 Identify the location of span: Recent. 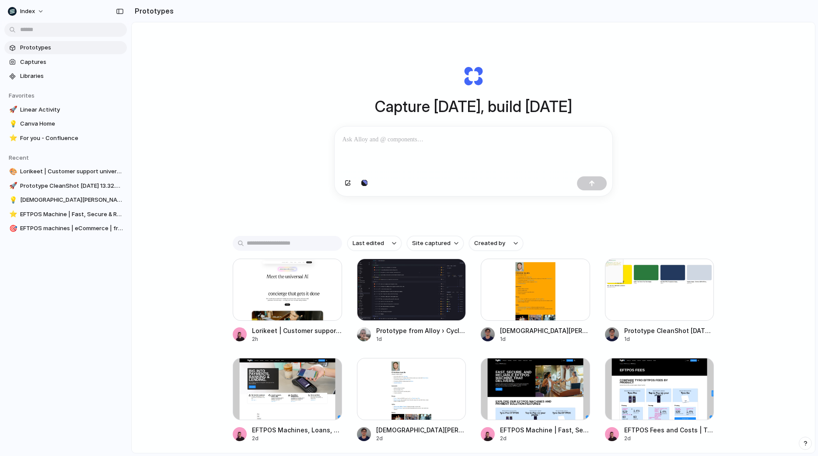
(19, 157).